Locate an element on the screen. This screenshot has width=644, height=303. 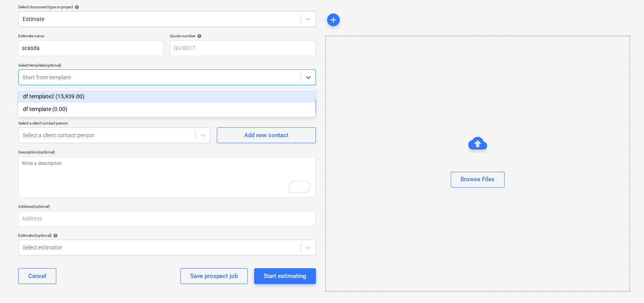
div: Cancel is located at coordinates (37, 276).